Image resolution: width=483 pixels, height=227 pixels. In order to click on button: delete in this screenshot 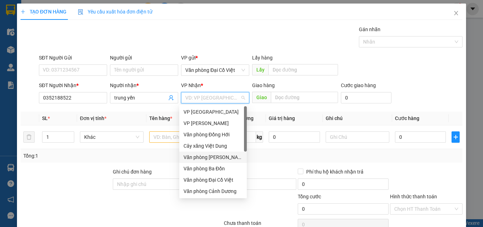, I will do `click(29, 137)`.